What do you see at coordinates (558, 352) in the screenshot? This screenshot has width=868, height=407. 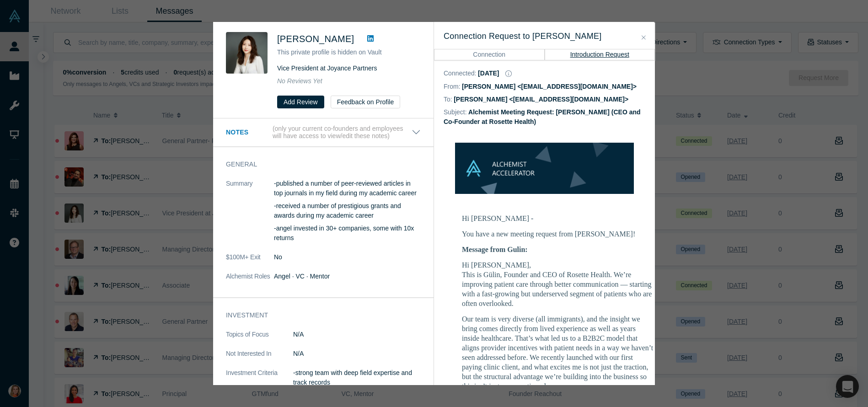 I see `p: Our team is very diverse (all immigrants), and the insight we bring comes directly from lived exp...` at bounding box center [558, 352].